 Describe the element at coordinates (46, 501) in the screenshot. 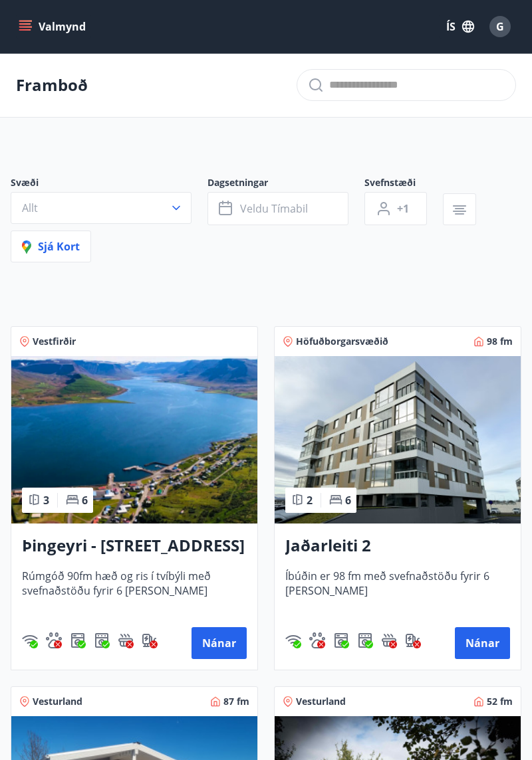

I see `span: 3` at that location.